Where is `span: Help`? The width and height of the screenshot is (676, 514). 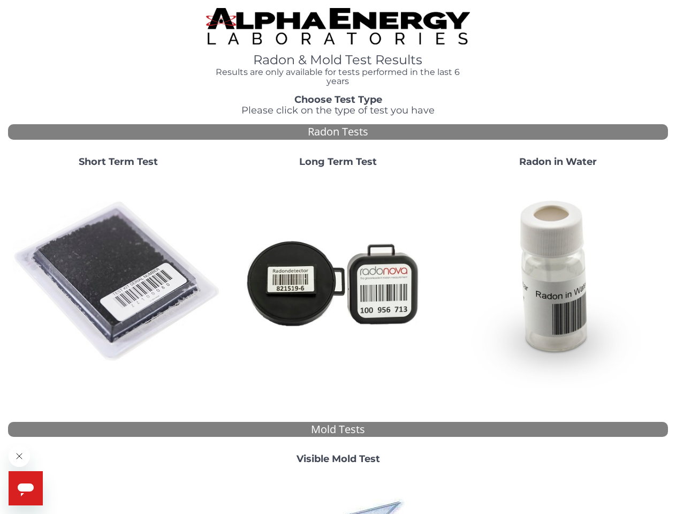
span: Help is located at coordinates (15, 12).